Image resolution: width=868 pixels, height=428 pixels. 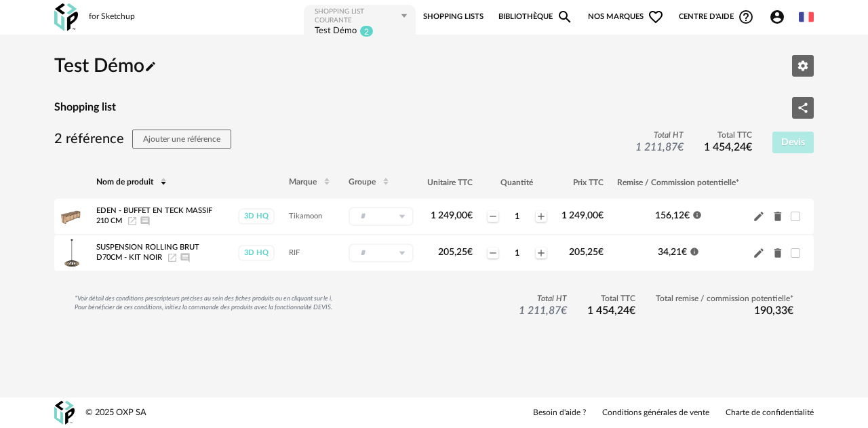 I want to click on span: Magnify icon, so click(x=565, y=17).